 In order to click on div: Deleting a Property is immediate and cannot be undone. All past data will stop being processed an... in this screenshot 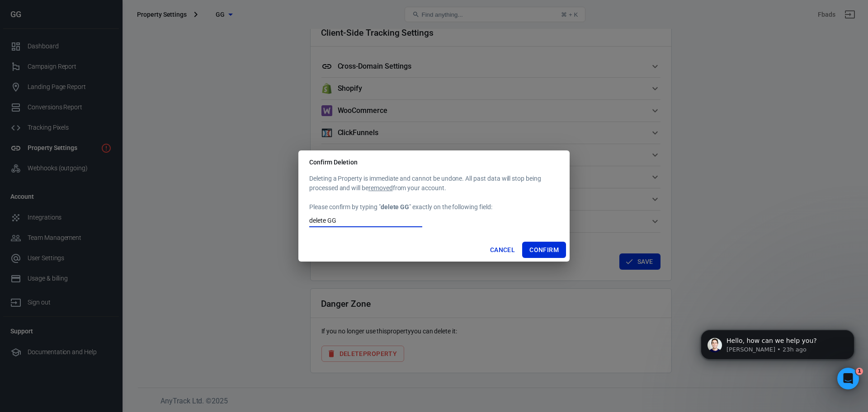, I will do `click(434, 201)`.